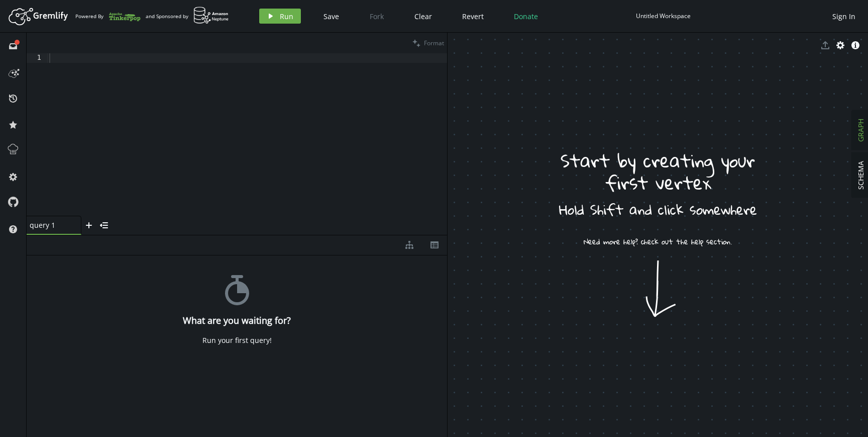  I want to click on span: Clear, so click(423, 16).